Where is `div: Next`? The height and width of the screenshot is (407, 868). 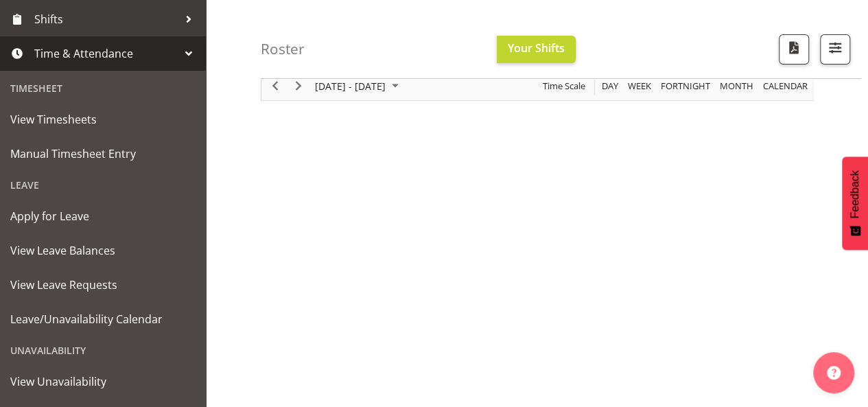
div: Next is located at coordinates (298, 85).